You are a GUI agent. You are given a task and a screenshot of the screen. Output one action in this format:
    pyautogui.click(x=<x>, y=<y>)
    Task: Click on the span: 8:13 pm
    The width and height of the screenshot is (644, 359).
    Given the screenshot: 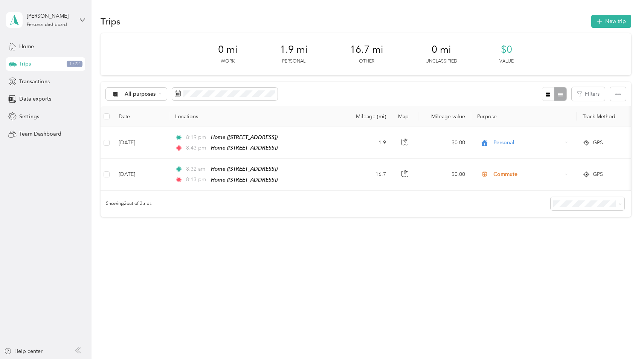 What is the action you would take?
    pyautogui.click(x=197, y=180)
    